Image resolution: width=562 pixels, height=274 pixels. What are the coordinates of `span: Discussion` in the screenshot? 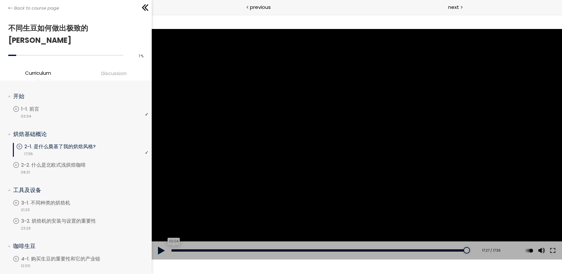 It's located at (114, 73).